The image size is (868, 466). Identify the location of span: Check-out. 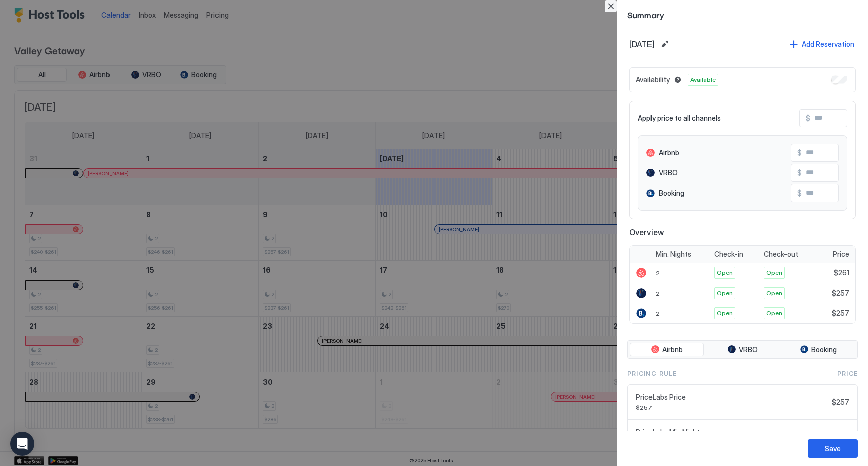
(780, 254).